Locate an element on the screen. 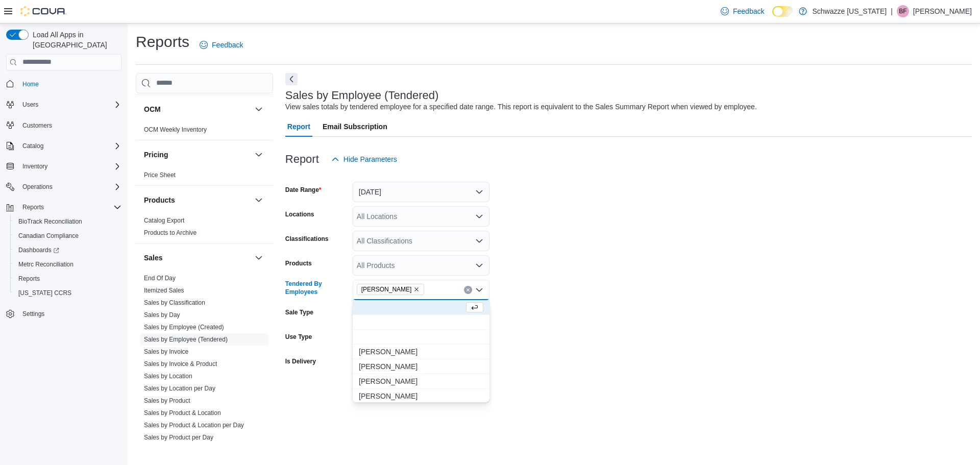 The image size is (980, 465). button: Next is located at coordinates (291, 79).